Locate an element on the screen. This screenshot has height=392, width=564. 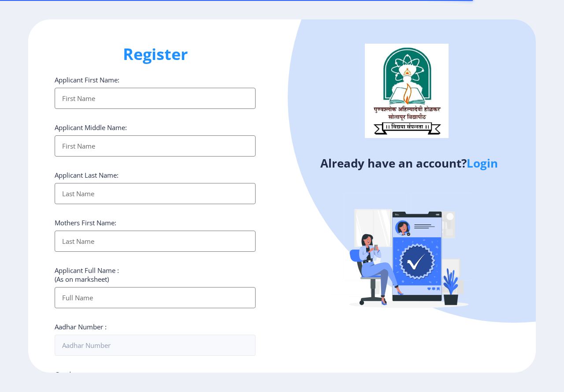
label: Applicant Middle Name: is located at coordinates (91, 128).